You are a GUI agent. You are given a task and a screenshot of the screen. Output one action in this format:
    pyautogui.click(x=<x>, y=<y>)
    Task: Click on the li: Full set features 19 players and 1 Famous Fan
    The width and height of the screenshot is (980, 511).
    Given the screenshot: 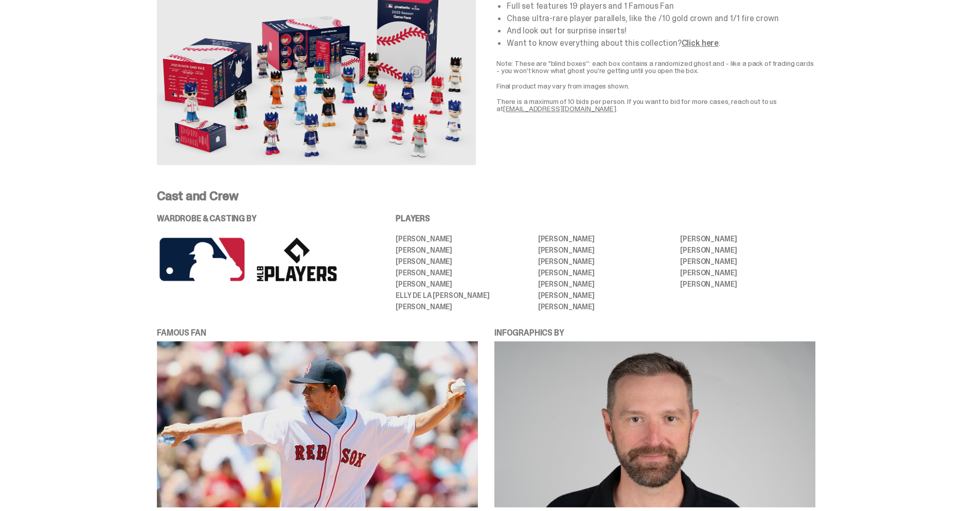 What is the action you would take?
    pyautogui.click(x=661, y=7)
    